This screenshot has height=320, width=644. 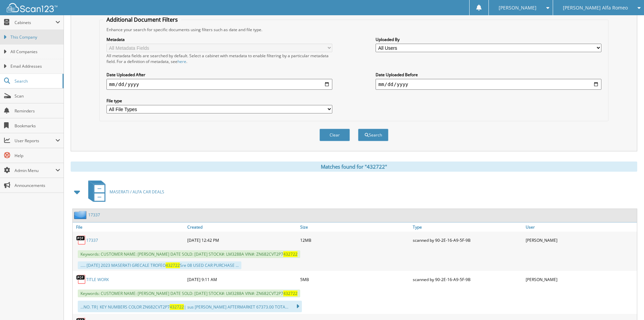 I want to click on label: Metadata, so click(x=220, y=39).